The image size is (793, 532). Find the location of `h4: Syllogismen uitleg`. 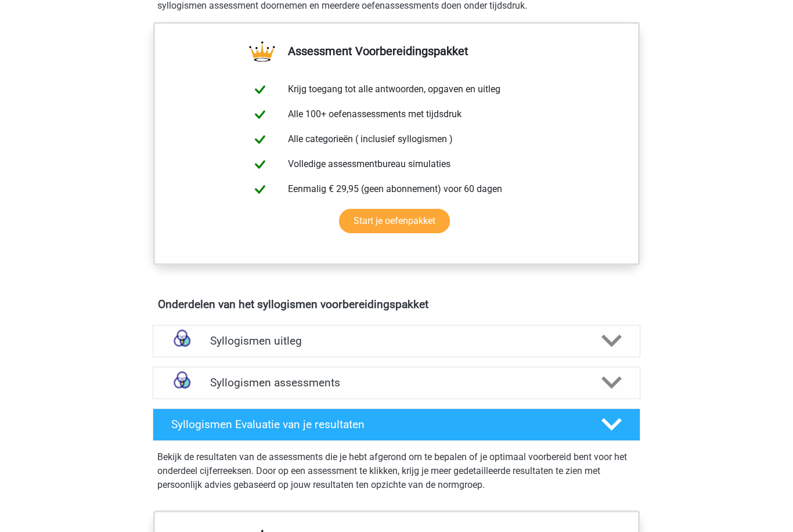

h4: Syllogismen uitleg is located at coordinates (396, 341).